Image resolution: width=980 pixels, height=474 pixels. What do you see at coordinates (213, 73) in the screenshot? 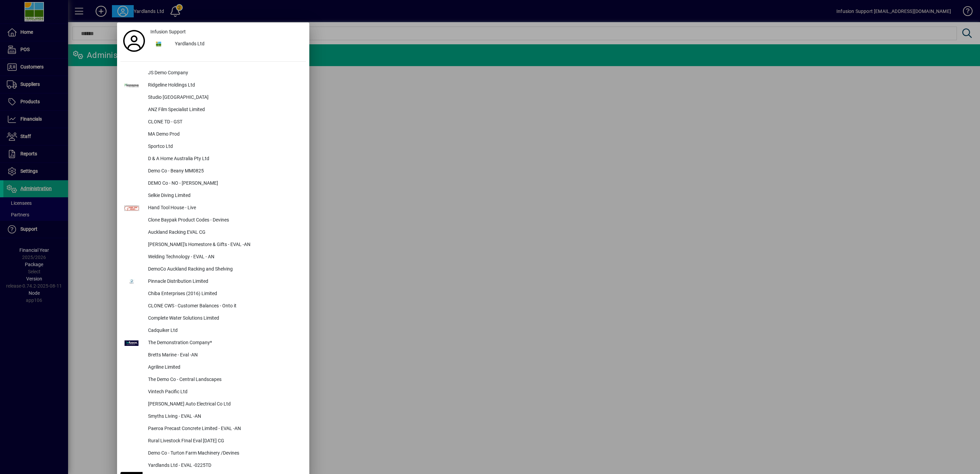
I see `button: JS Demo Company` at bounding box center [213, 73].